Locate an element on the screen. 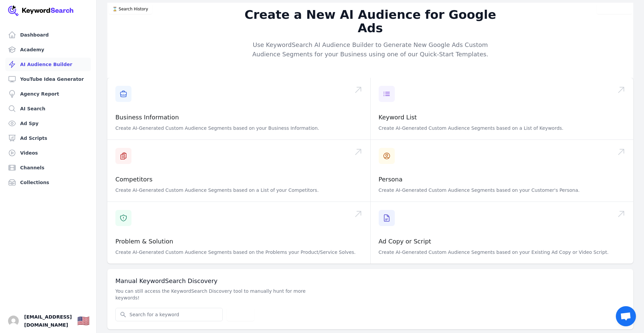 The image size is (644, 333). img: Your Company is located at coordinates (41, 11).